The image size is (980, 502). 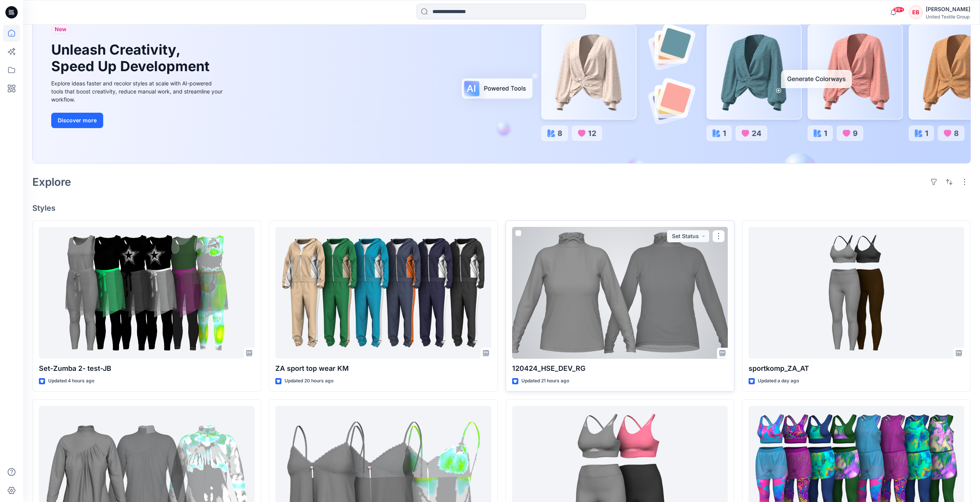 What do you see at coordinates (309, 380) in the screenshot?
I see `p: Updated 20 hours ago` at bounding box center [309, 380].